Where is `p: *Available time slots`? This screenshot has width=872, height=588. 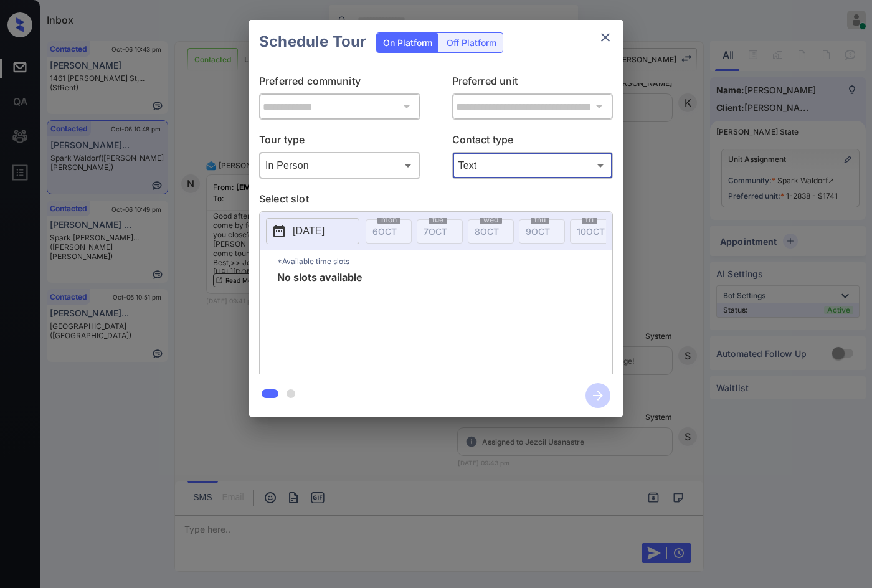 p: *Available time slots is located at coordinates (445, 261).